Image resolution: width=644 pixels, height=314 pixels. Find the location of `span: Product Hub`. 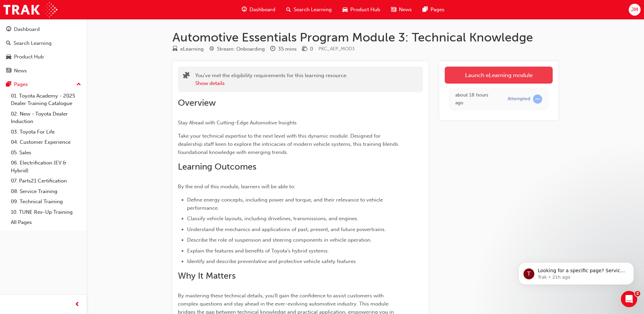

span: Product Hub is located at coordinates (365, 10).